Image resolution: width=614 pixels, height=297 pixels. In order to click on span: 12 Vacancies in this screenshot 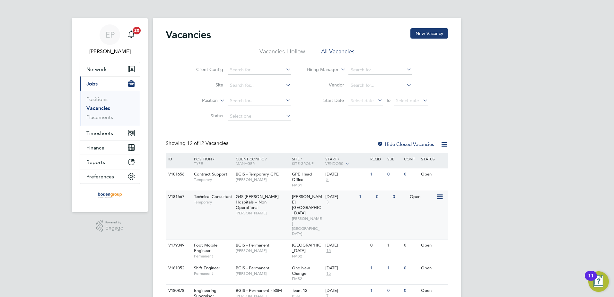, I will do `click(207, 143)`.